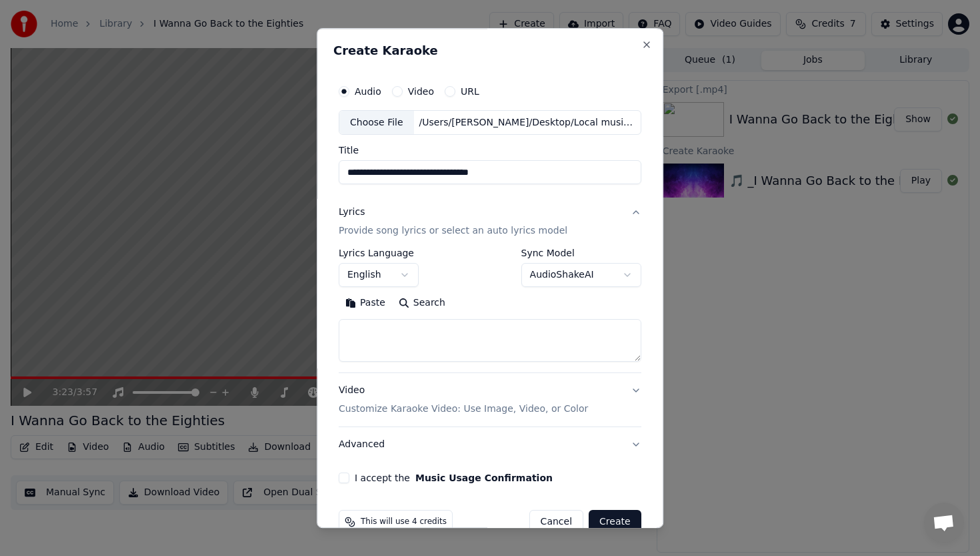  I want to click on label: Lyrics Language, so click(379, 254).